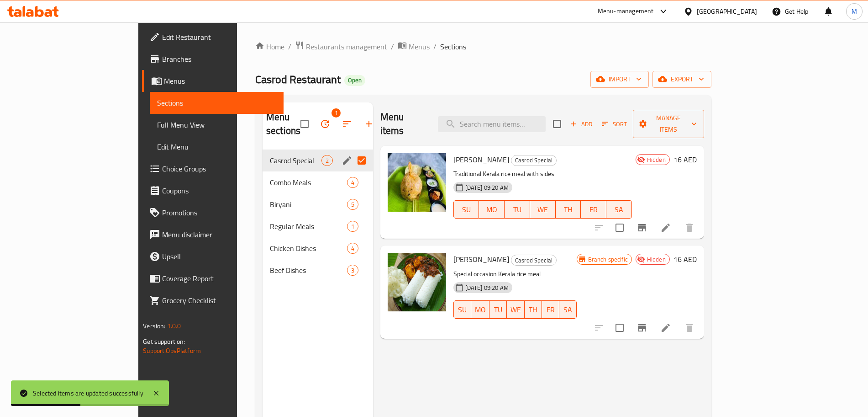 The width and height of the screenshot is (868, 417). I want to click on a: Restaurants management, so click(341, 47).